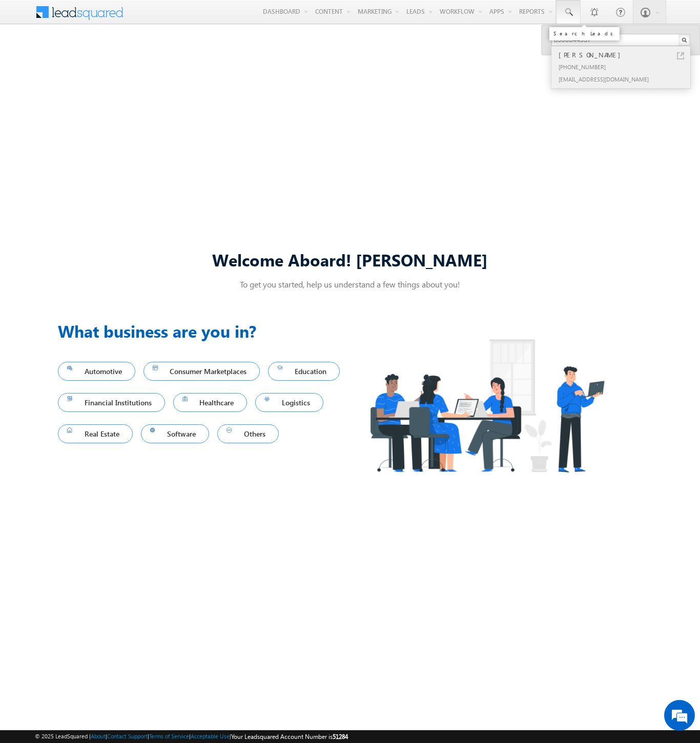 The image size is (700, 743). Describe the element at coordinates (289, 736) in the screenshot. I see `span: Your Leadsquared Account Number is` at that location.